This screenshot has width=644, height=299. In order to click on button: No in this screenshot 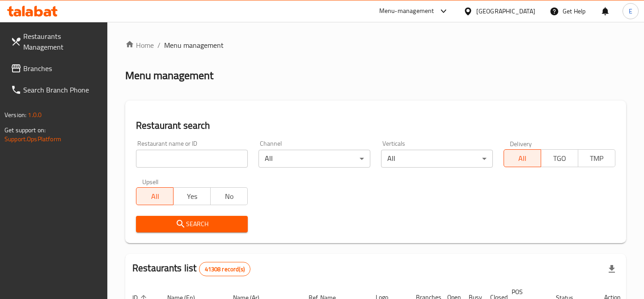, I will do `click(229, 196)`.